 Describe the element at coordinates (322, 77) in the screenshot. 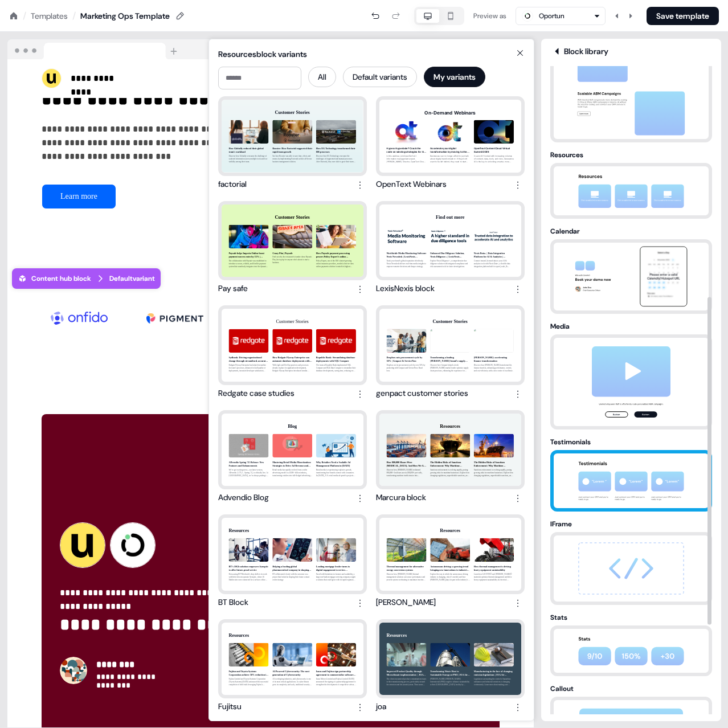

I see `button: All` at that location.